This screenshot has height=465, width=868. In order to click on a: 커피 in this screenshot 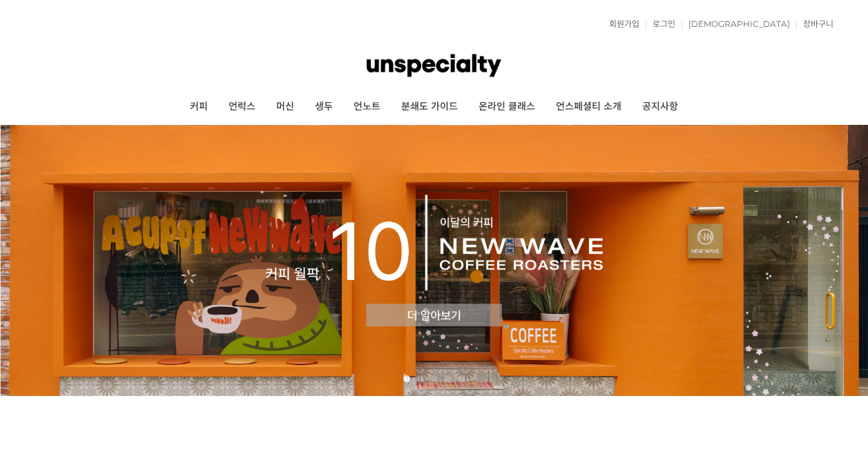, I will do `click(199, 107)`.